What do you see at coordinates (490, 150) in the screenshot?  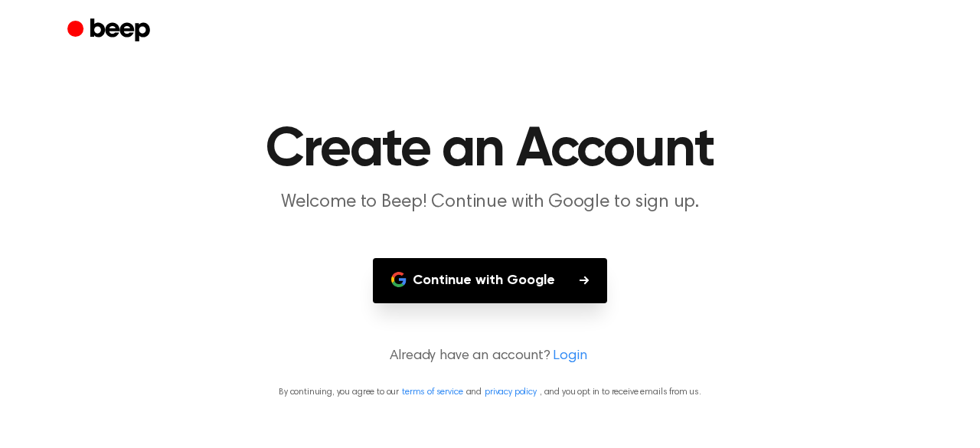 I see `h1: Create an Account` at bounding box center [490, 150].